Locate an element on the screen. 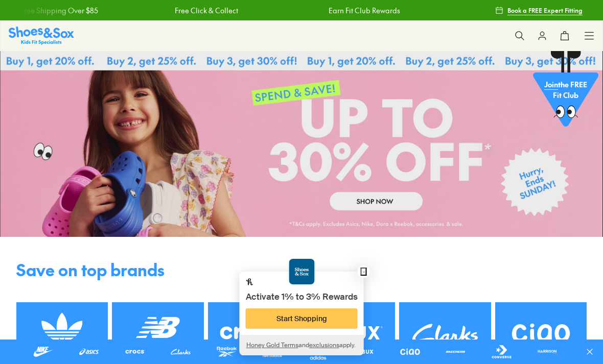  p: the FREE Fit Club is located at coordinates (566, 90).